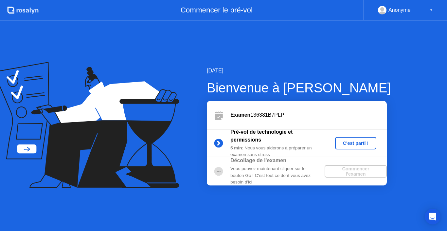 This screenshot has height=231, width=447. What do you see at coordinates (261, 135) in the screenshot?
I see `b: Pré-vol de technologie et permissions` at bounding box center [261, 135].